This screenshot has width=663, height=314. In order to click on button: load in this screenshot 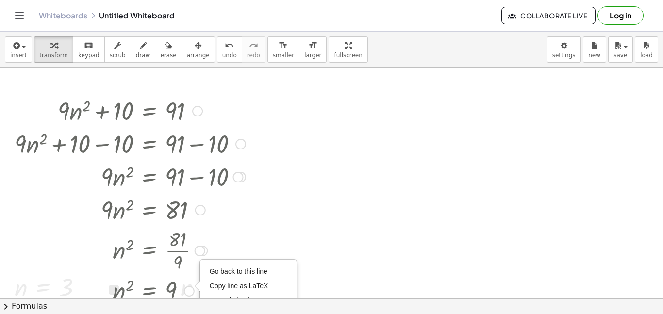, I will do `click(646, 49)`.